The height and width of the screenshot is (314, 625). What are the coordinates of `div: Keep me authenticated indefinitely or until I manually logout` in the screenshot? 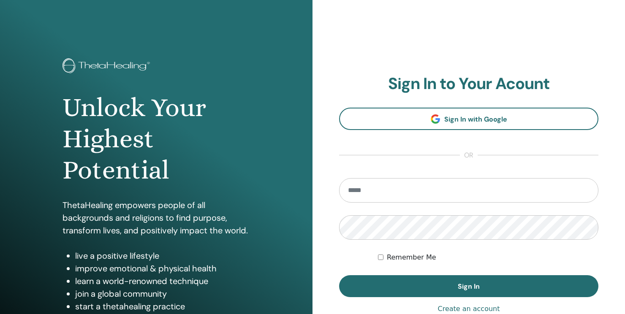 It's located at (488, 258).